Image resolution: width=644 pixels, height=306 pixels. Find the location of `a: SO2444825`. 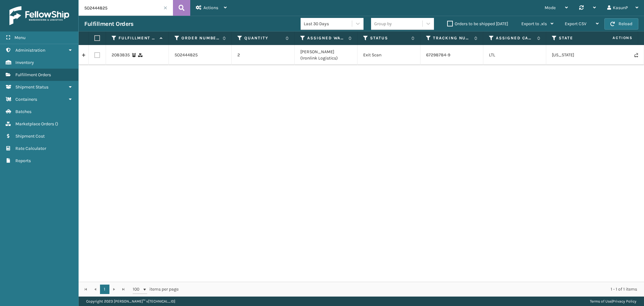

a: SO2444825 is located at coordinates (186, 55).